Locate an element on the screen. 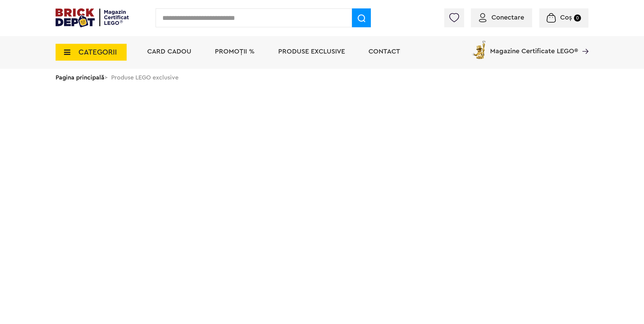 This screenshot has width=644, height=324. span: PROMOȚII % is located at coordinates (234, 52).